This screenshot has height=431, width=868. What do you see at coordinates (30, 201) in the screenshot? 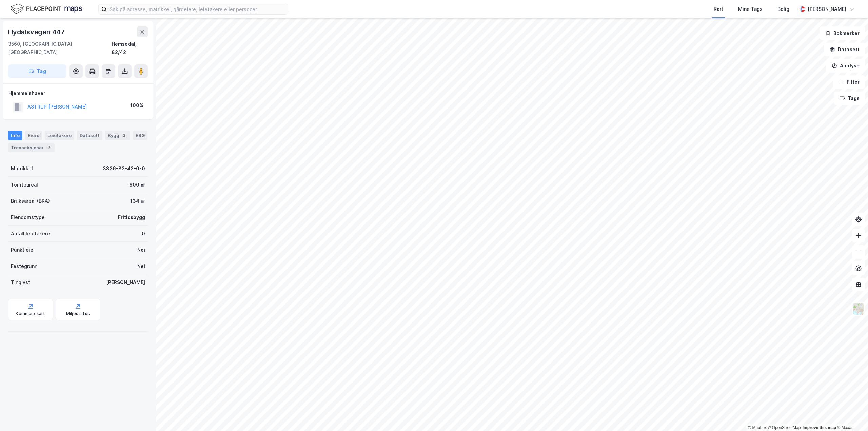
I see `div: Bruksareal (BRA)` at bounding box center [30, 201].